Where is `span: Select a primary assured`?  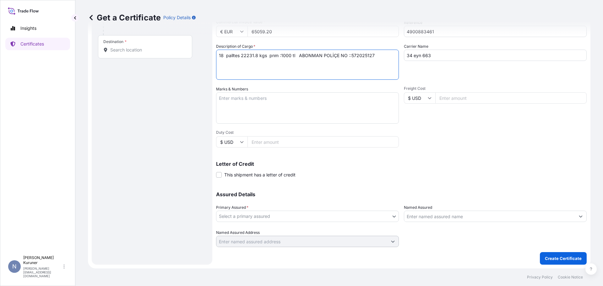 span: Select a primary assured is located at coordinates (244, 216).